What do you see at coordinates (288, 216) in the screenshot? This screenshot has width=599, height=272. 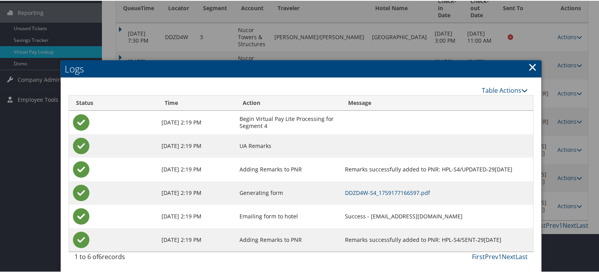 I see `td: Emailing form to hotel` at bounding box center [288, 216].